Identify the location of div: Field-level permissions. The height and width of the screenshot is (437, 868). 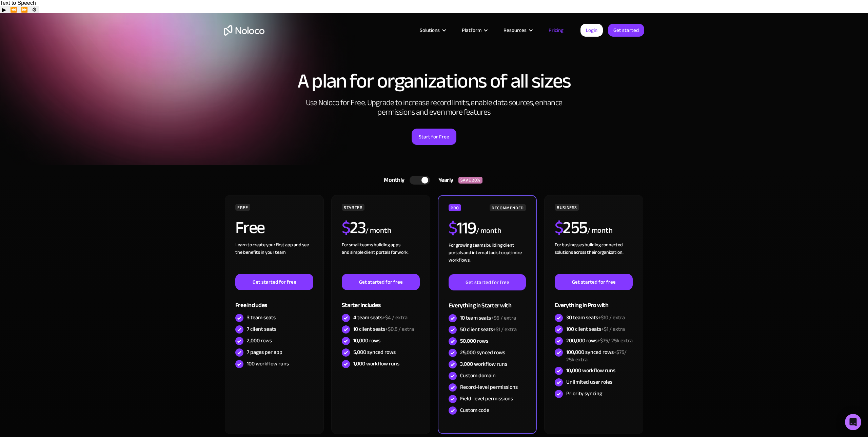
(487, 398).